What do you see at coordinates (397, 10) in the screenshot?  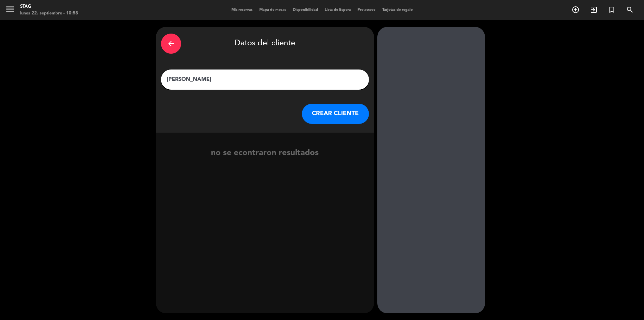 I see `span: Tarjetas de regalo` at bounding box center [397, 10].